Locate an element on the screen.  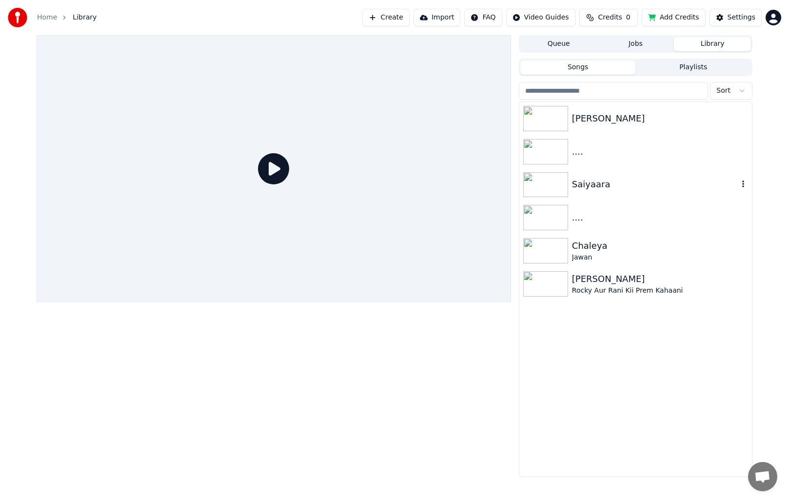
span: 0 is located at coordinates (628, 18).